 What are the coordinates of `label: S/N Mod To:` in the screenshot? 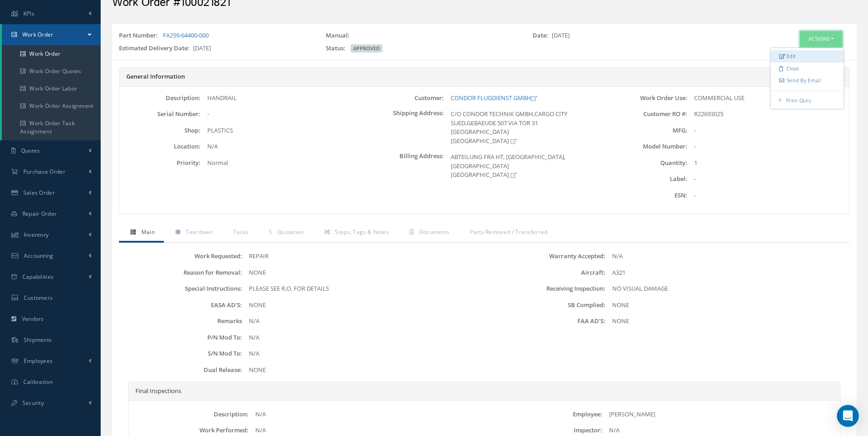 It's located at (182, 353).